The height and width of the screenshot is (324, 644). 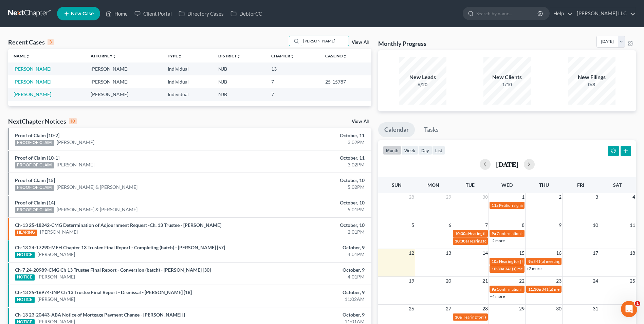 What do you see at coordinates (592, 84) in the screenshot?
I see `div: 0/8` at bounding box center [592, 84].